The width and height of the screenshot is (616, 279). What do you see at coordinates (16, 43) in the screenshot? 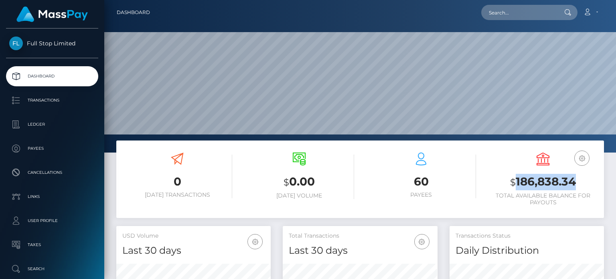
I see `img: Full Stop Limited` at bounding box center [16, 43].